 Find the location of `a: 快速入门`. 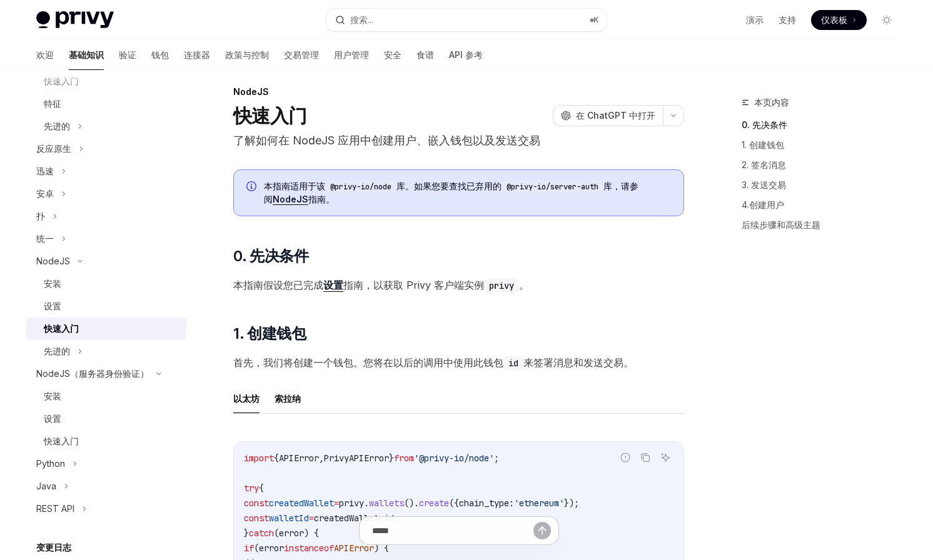

a: 快速入门 is located at coordinates (106, 441).